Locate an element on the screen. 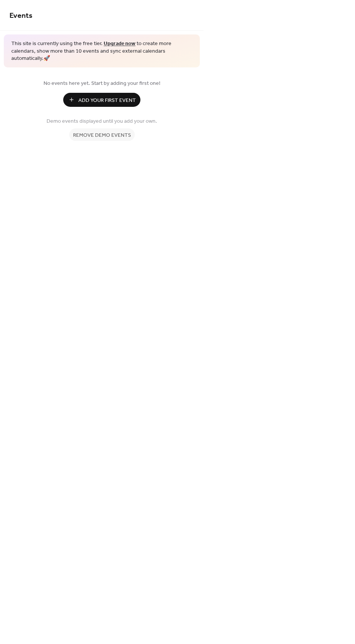 The width and height of the screenshot is (355, 644). span: This site is currently using the free tier. to create more calendars, show more than 10 events an... is located at coordinates (102, 51).